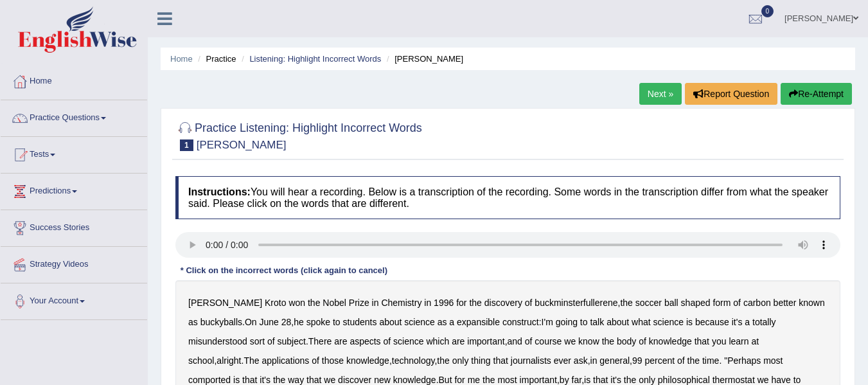 This screenshot has height=385, width=868. Describe the element at coordinates (575, 303) in the screenshot. I see `b: buckminsterfullerene` at that location.